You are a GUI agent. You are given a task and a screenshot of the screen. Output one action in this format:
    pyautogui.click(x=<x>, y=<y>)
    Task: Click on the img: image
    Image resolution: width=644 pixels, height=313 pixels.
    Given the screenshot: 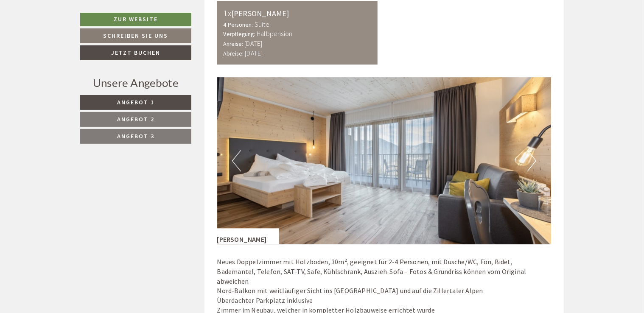 What is the action you would take?
    pyautogui.click(x=384, y=161)
    